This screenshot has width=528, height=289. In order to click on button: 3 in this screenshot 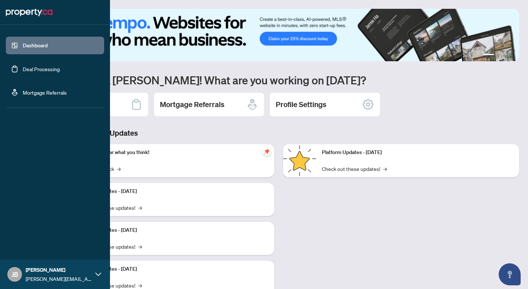, I will do `click(504, 55)`.